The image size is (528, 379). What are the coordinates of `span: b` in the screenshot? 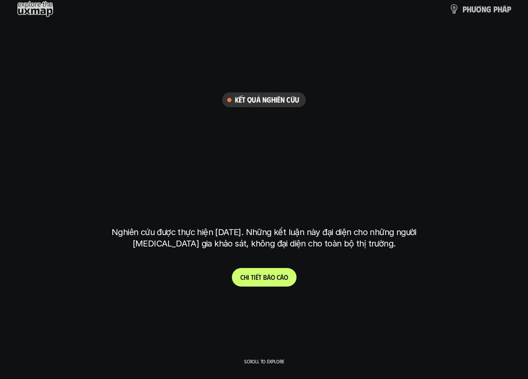 It's located at (265, 277).